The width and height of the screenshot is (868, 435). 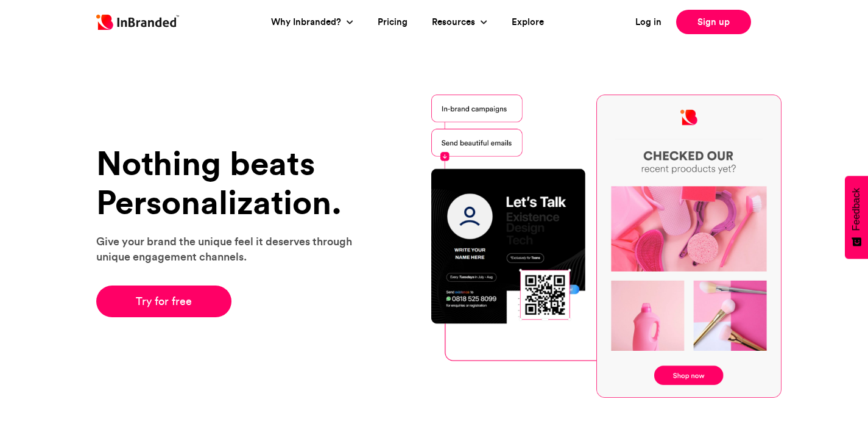 What do you see at coordinates (856, 217) in the screenshot?
I see `button: Feedback - Show survey` at bounding box center [856, 217].